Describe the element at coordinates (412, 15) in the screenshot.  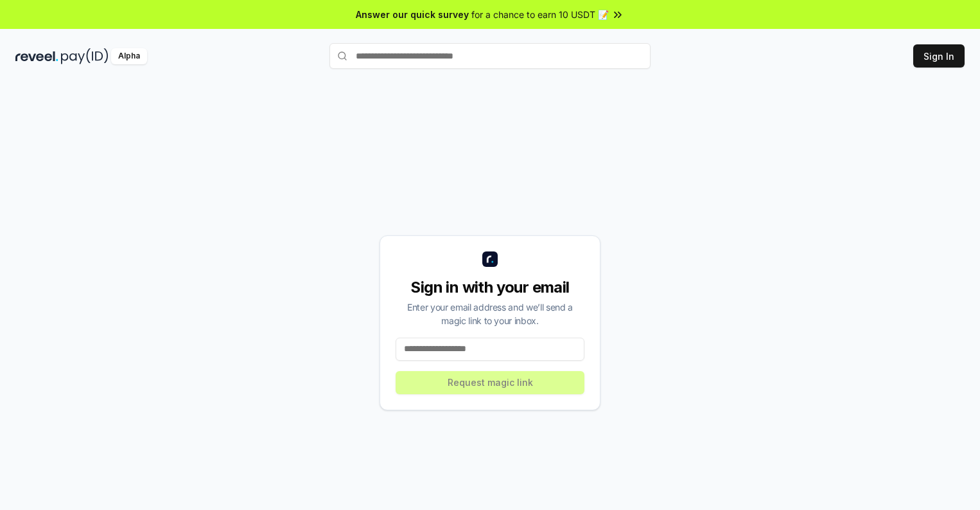
I see `span: Answer our quick survey` at that location.